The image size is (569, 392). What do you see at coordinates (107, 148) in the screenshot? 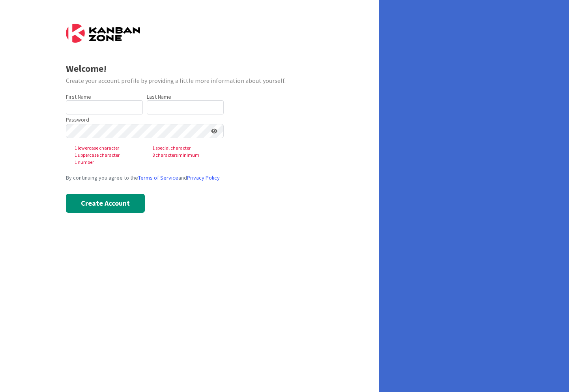
I see `span: 1 lowercase character` at bounding box center [107, 148].